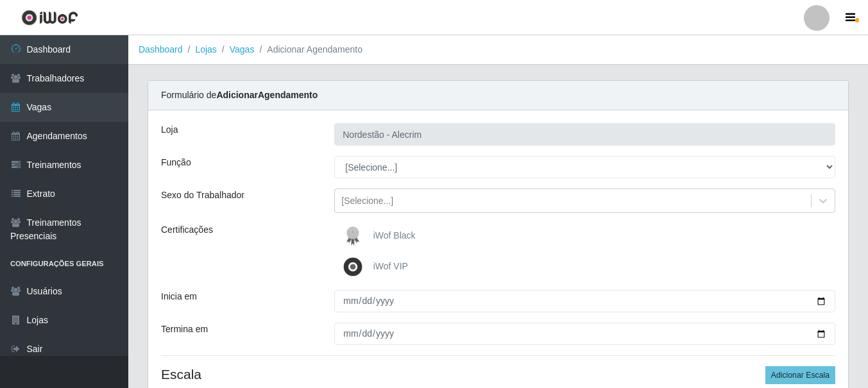 This screenshot has height=388, width=868. I want to click on label: Termina em, so click(184, 329).